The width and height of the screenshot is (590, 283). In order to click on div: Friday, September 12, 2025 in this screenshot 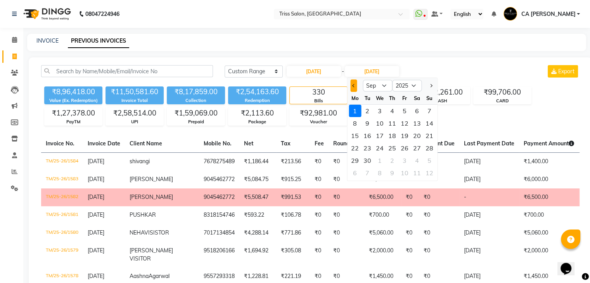, I will do `click(405, 123)`.